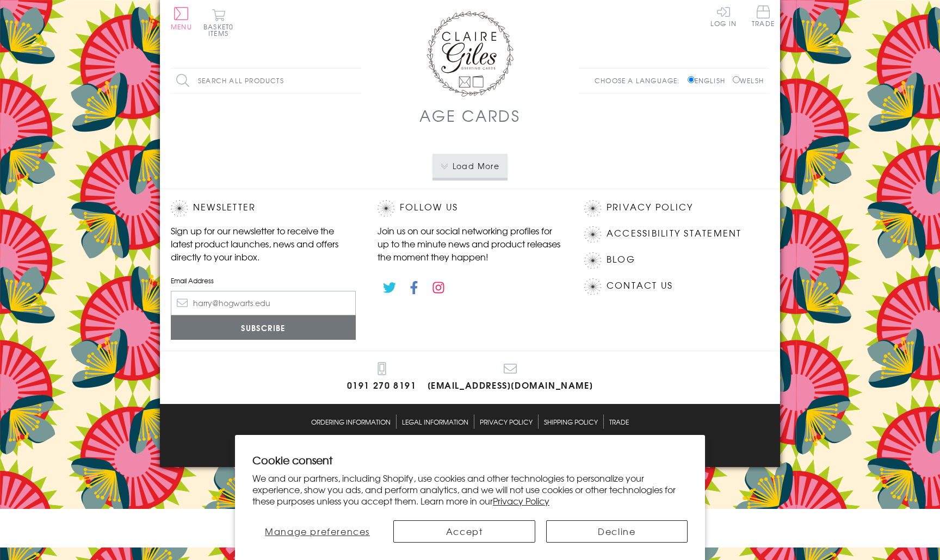  What do you see at coordinates (691, 79) in the screenshot?
I see `input: English` at bounding box center [691, 79].